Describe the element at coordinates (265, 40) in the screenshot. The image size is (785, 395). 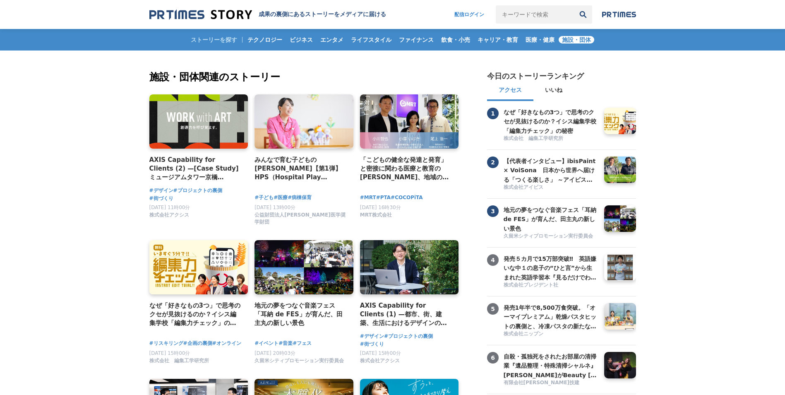
I see `a: テクノロジー` at that location.